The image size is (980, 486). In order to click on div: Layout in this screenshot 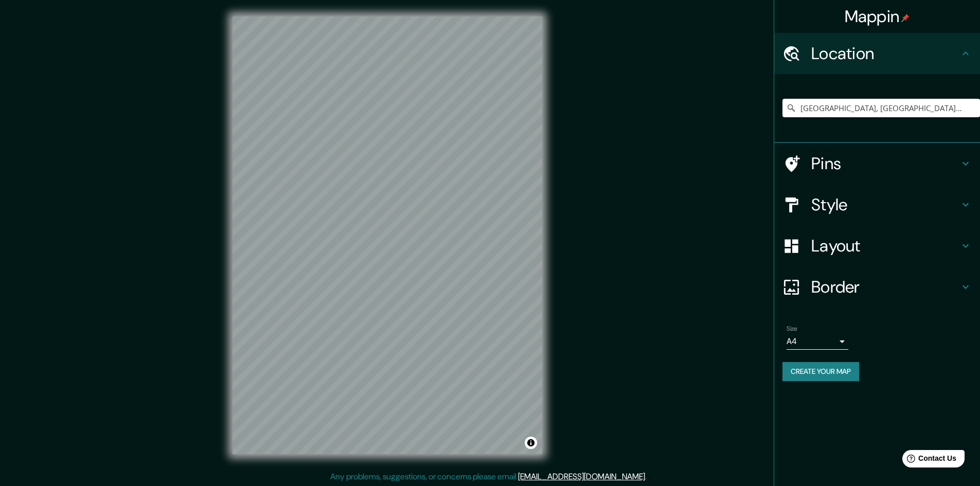, I will do `click(877, 246)`.